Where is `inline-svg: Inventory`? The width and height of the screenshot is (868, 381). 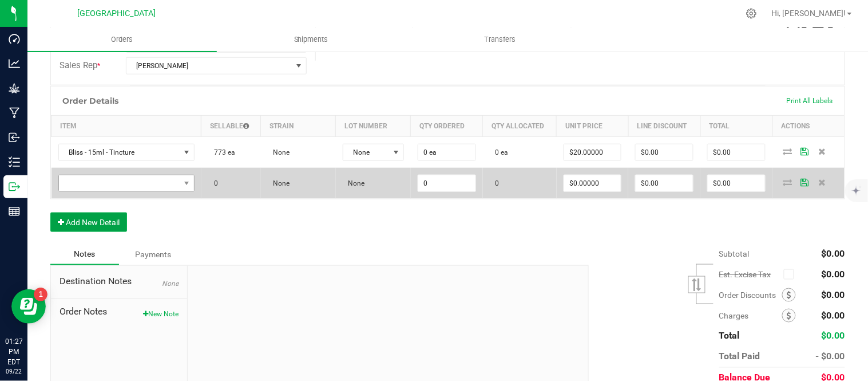
inline-svg: Inventory is located at coordinates (14, 162).